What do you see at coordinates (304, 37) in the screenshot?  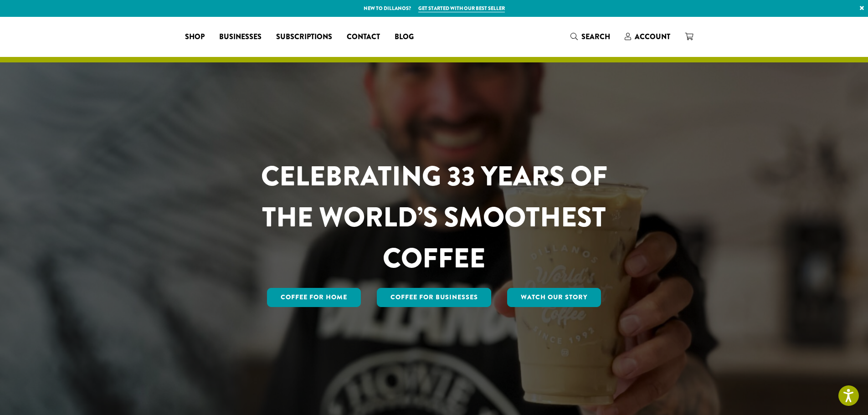 I see `span: Subscriptions` at bounding box center [304, 37].